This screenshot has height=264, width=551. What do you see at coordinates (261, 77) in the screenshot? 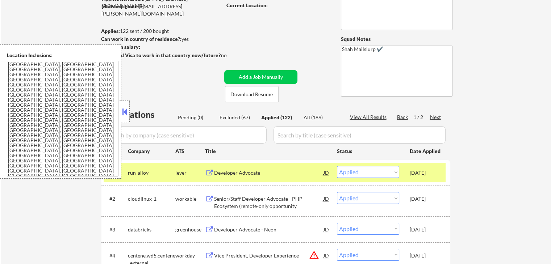
I see `button: Add a Job Manually` at bounding box center [261, 77].